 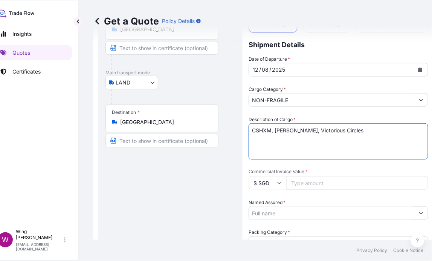 What do you see at coordinates (267, 202) in the screenshot?
I see `label: Named Assured` at bounding box center [267, 202].